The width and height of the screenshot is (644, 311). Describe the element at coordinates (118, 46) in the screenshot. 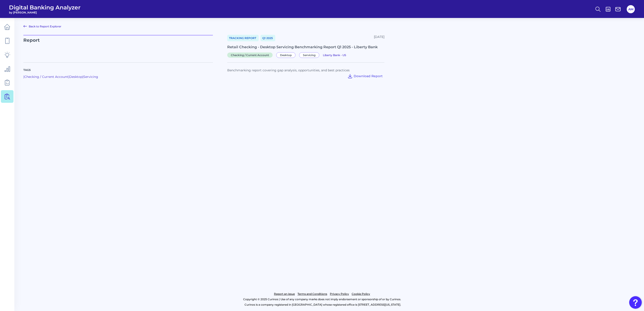

I see `p: Report` at that location.